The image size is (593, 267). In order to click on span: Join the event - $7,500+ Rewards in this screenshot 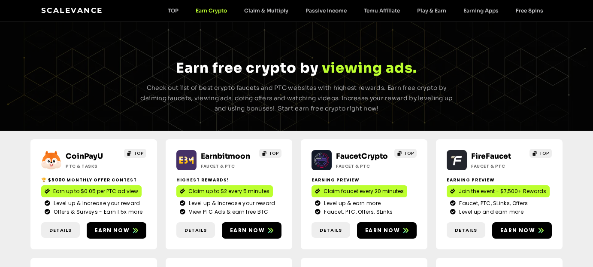, I will do `click(503, 191)`.